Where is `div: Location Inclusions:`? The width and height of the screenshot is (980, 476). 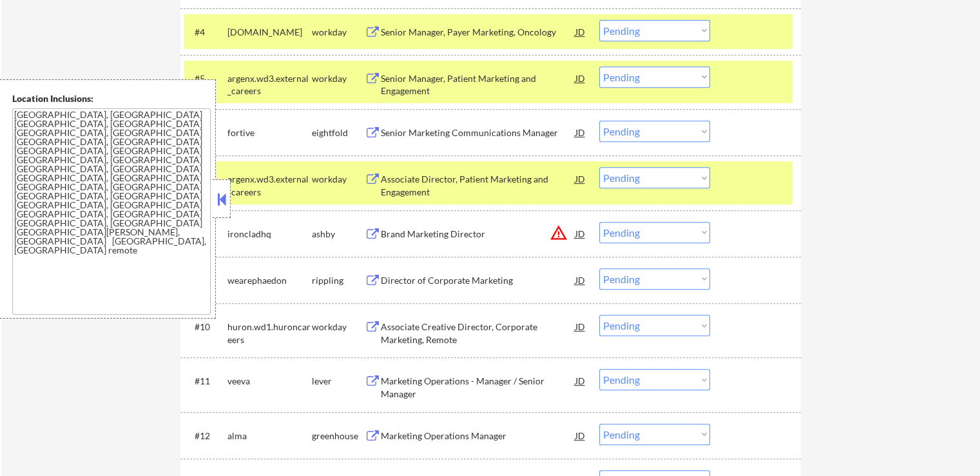 div: Location Inclusions: is located at coordinates (111, 98).